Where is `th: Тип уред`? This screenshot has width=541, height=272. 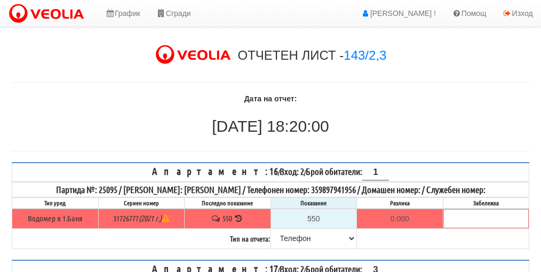
th: Тип уред is located at coordinates (55, 203).